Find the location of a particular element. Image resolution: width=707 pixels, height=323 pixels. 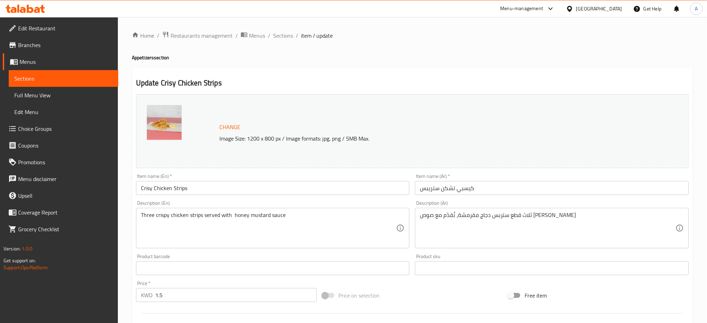

span: item / update is located at coordinates (317, 36).